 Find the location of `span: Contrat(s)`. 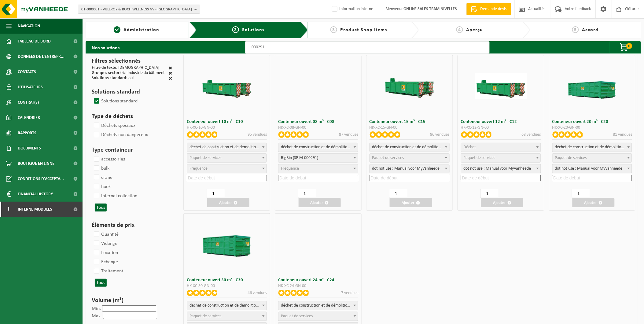

span: Contrat(s) is located at coordinates (28, 102).